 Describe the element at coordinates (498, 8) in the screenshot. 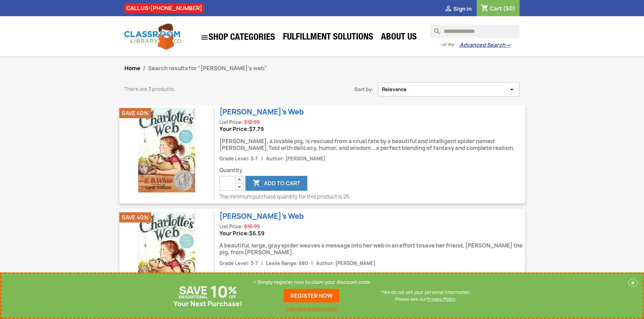

I see `a: Shopping cart link containing 50 product(s)` at that location.